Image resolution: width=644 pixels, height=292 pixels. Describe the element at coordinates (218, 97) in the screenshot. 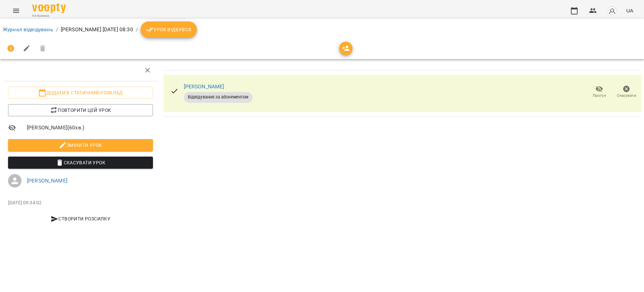

I see `span: Відвідування за абонементом` at that location.